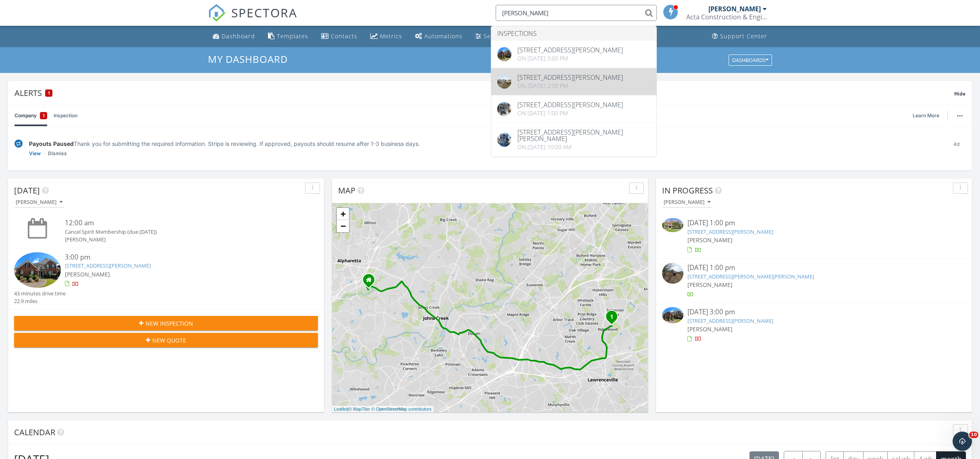  Describe the element at coordinates (346, 190) in the screenshot. I see `span: Map` at that location.